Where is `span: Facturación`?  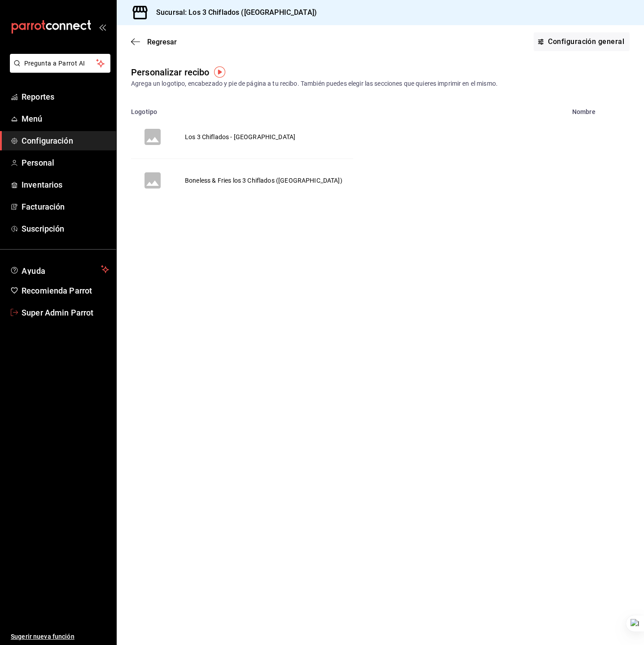 span: Facturación is located at coordinates (66, 207).